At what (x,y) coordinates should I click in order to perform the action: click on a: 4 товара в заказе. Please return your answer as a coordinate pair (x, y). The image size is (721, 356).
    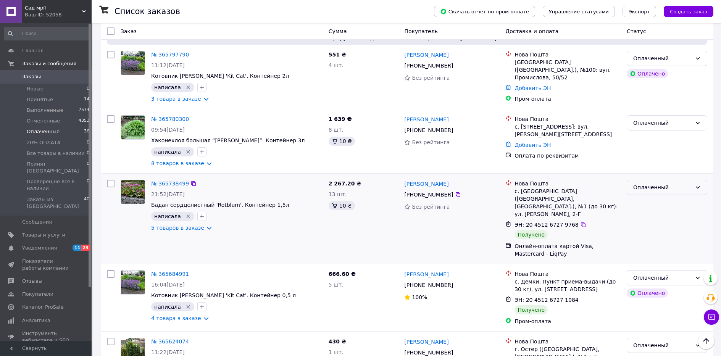
    Looking at the image, I should click on (176, 319).